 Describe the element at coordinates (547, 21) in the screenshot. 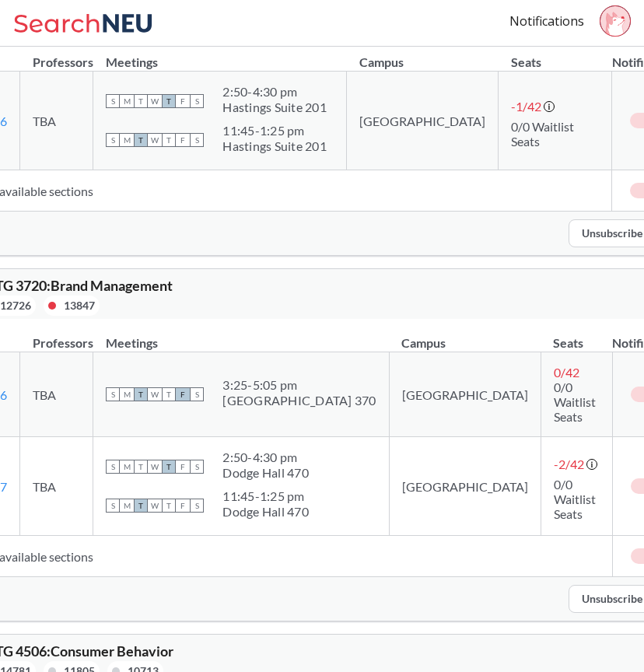

I see `a: Notifications` at that location.